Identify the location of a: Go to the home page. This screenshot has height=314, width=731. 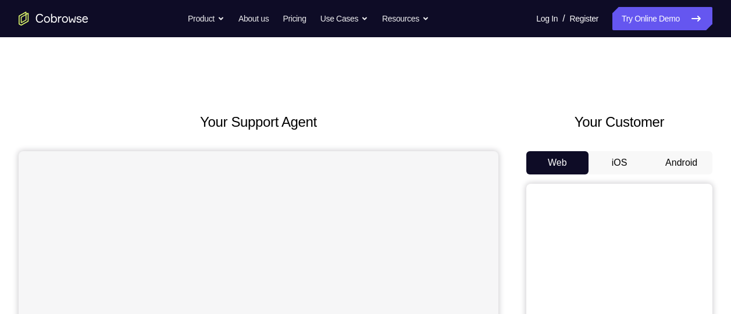
(54, 19).